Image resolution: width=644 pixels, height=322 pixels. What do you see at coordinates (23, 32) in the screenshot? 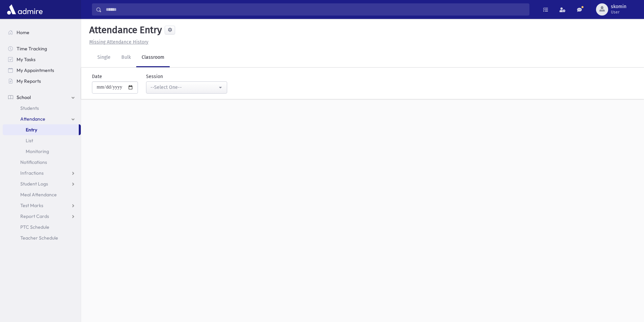
I see `span: Home` at bounding box center [23, 32].